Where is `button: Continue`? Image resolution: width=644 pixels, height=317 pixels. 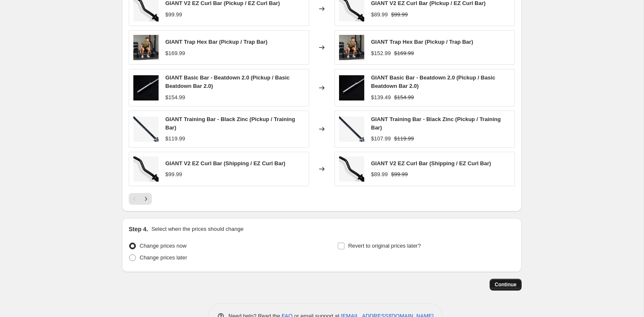 button: Continue is located at coordinates (506, 284).